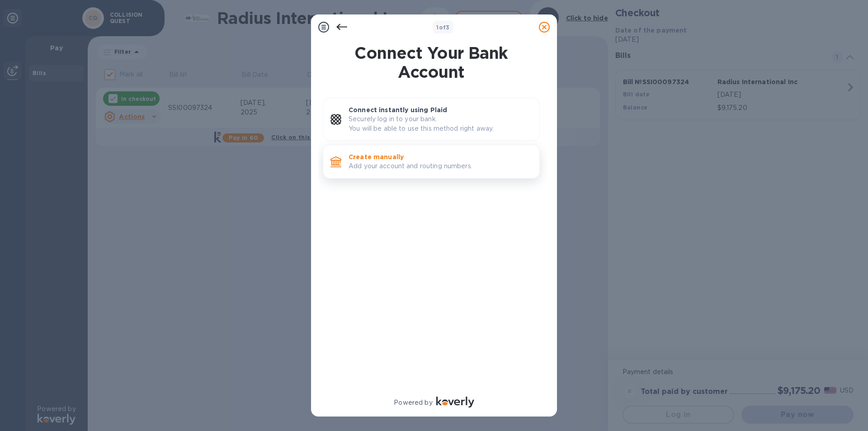  I want to click on b: of 3, so click(443, 27).